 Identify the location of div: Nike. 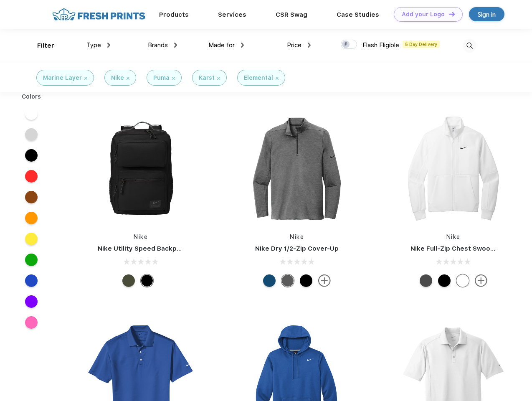
(118, 77).